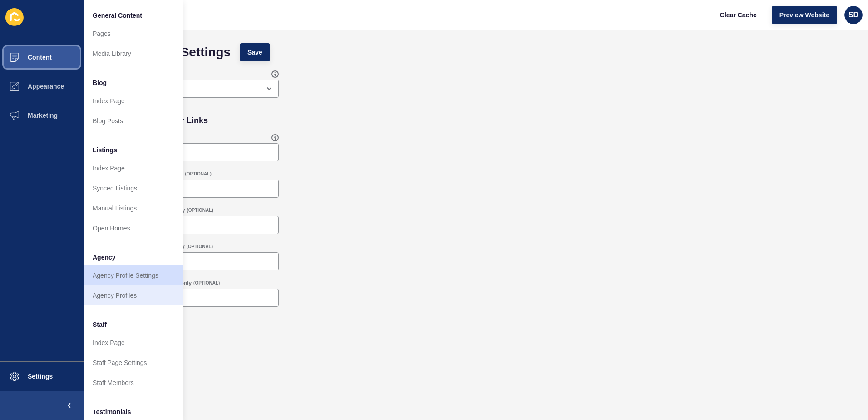 The width and height of the screenshot is (868, 420). I want to click on a: Blog Posts, so click(134, 121).